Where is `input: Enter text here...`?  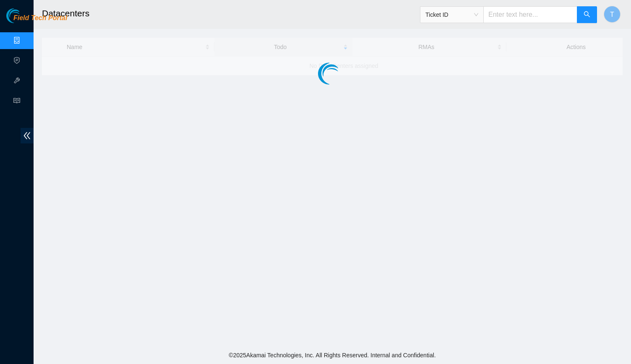
input: Enter text here... is located at coordinates (531, 15).